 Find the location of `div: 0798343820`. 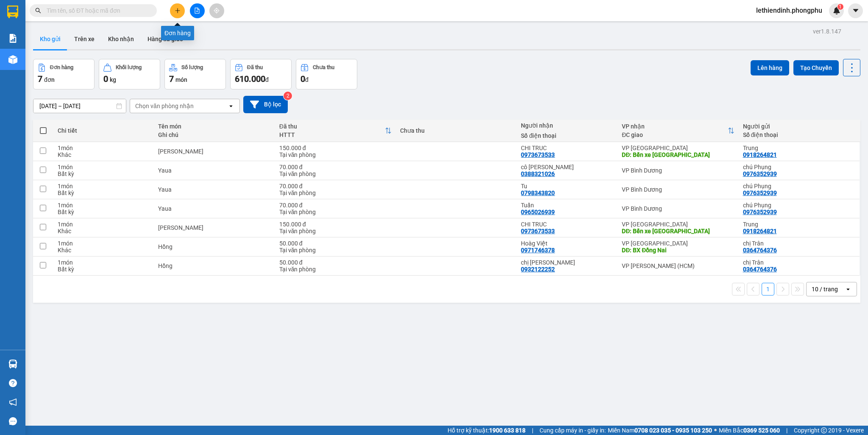

div: 0798343820 is located at coordinates (538, 193).